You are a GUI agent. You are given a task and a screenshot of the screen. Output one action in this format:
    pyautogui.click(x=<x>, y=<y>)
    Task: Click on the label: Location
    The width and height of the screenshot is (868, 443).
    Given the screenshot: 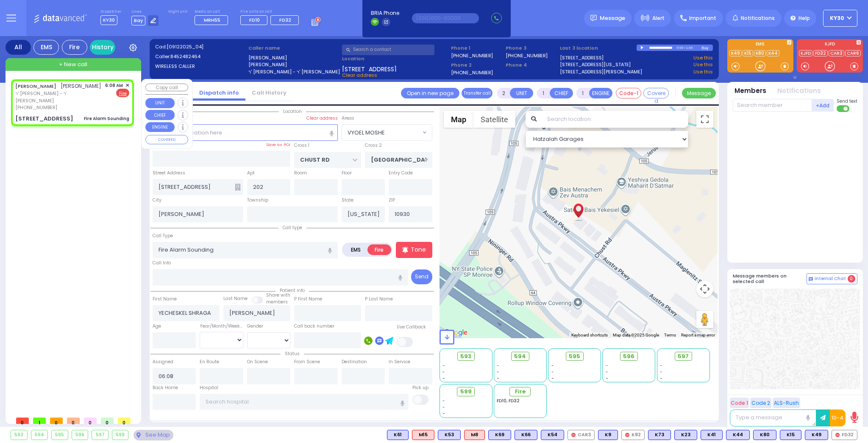 What is the action you would take?
    pyautogui.click(x=395, y=59)
    